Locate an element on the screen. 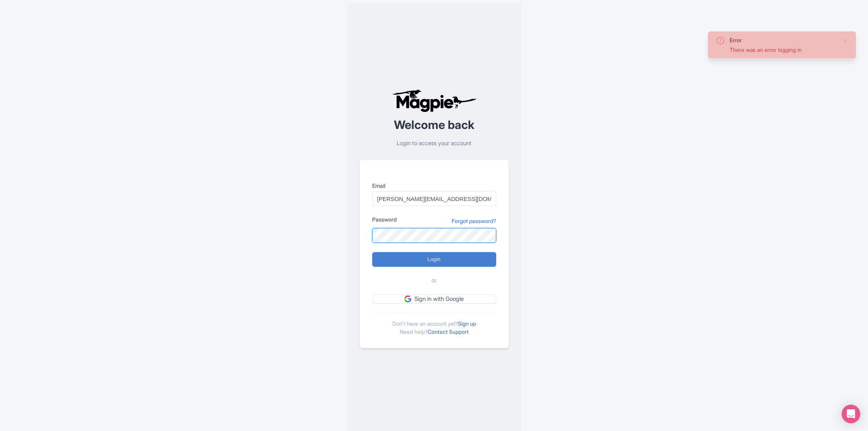  a: Sign up is located at coordinates (467, 323).